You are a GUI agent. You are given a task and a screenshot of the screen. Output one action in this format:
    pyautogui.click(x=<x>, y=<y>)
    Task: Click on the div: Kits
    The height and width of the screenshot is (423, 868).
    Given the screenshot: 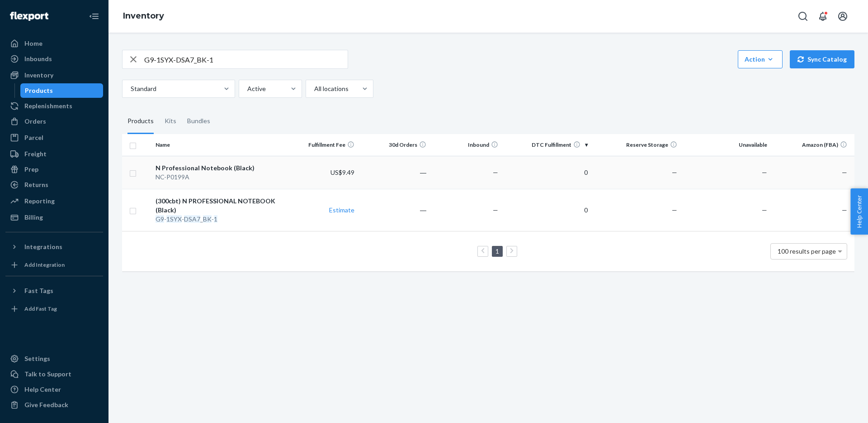 What is the action you would take?
    pyautogui.click(x=170, y=122)
    